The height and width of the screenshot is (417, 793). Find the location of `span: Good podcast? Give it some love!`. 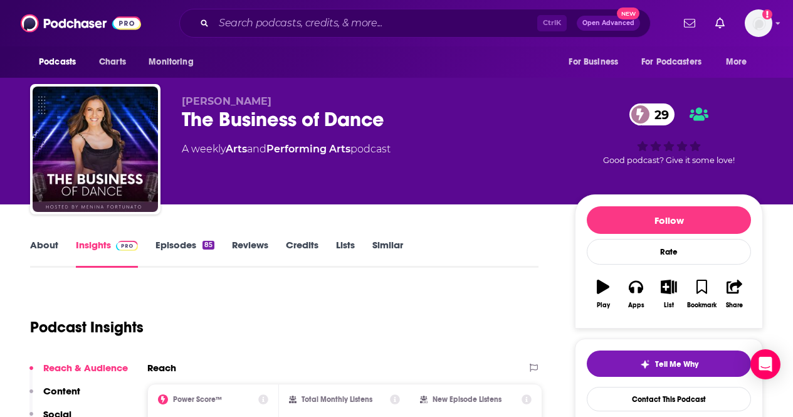

span: Good podcast? Give it some love! is located at coordinates (669, 160).